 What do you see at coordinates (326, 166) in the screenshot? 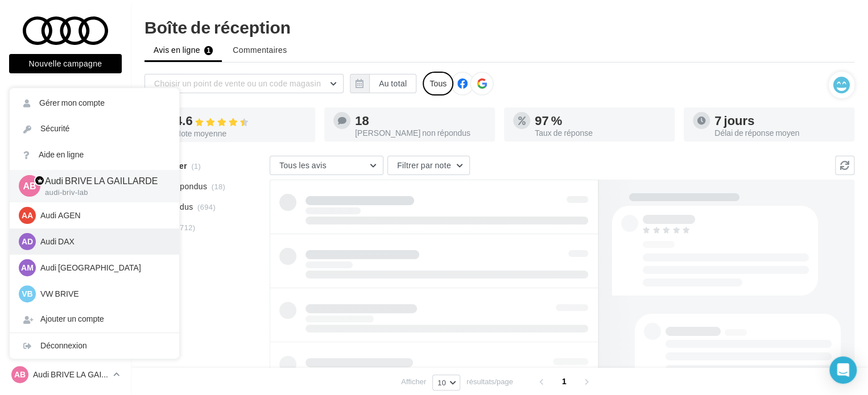
I see `button: Tous les avis` at bounding box center [326, 166].